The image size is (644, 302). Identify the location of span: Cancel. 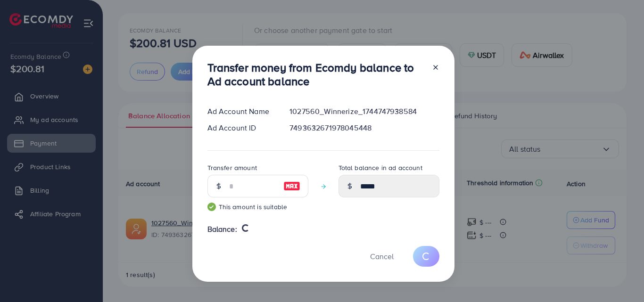
(382, 256).